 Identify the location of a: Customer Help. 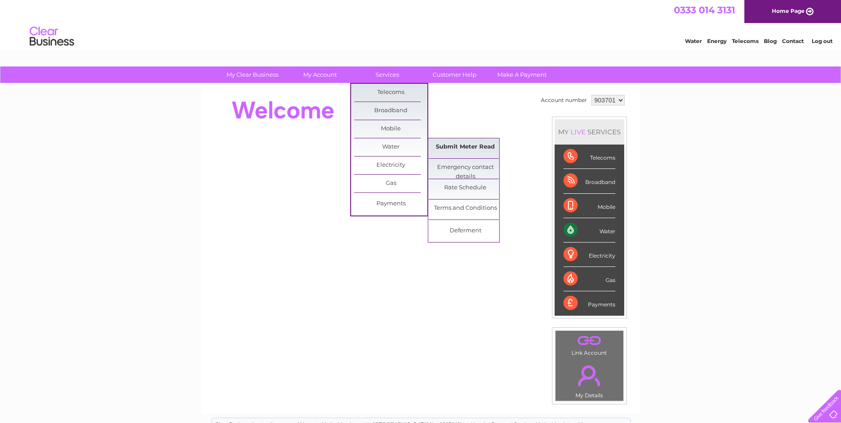
(454, 74).